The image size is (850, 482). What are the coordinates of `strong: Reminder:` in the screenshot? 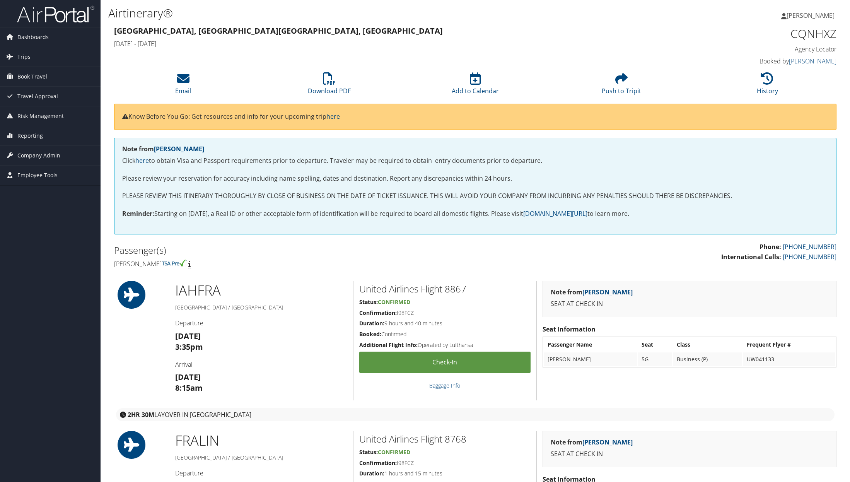 It's located at (138, 214).